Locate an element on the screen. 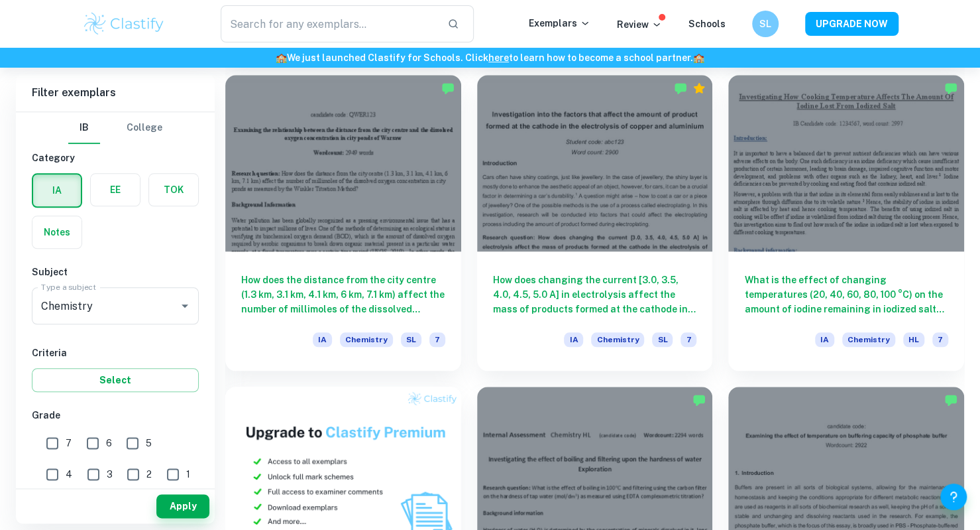 This screenshot has height=530, width=980. button: Apply is located at coordinates (183, 506).